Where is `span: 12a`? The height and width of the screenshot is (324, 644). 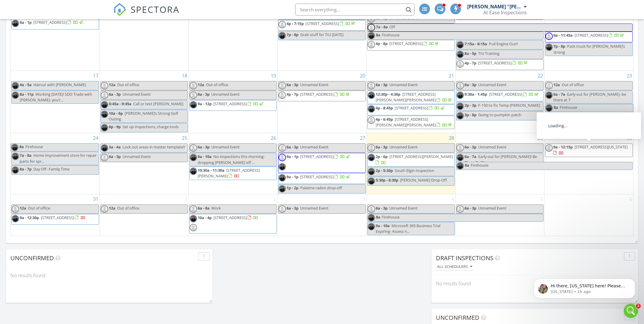
span: 12a is located at coordinates (23, 208).